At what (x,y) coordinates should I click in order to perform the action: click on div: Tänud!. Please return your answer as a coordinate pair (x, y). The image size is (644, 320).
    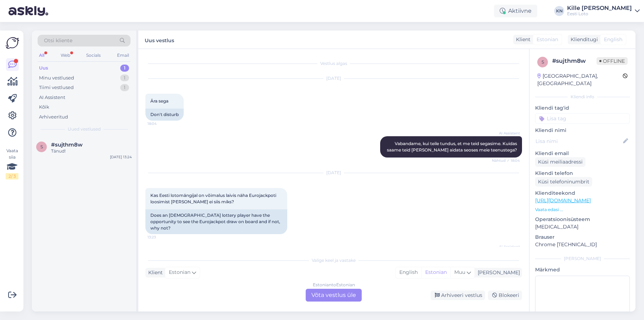
    Looking at the image, I should click on (92, 151).